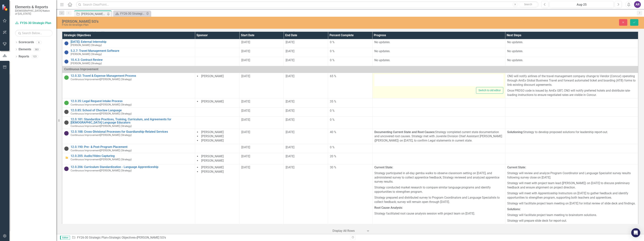 This screenshot has width=644, height=241. What do you see at coordinates (132, 132) in the screenshot?
I see `a: 12.0.188: Cross-Divisional Processes for Guardianship-Related Services` at bounding box center [132, 132].